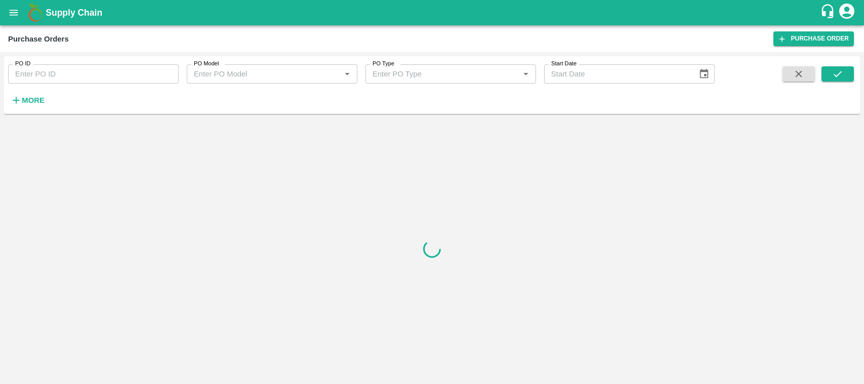  I want to click on a: Purchase Order, so click(814, 38).